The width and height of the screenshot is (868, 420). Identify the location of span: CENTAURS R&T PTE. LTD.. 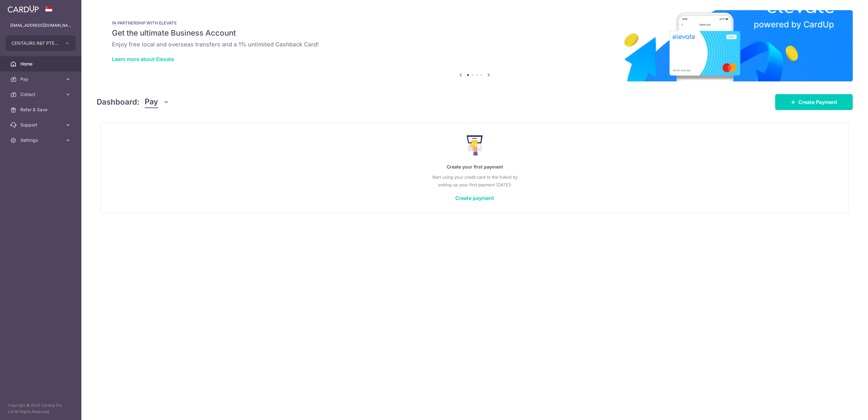
(35, 43).